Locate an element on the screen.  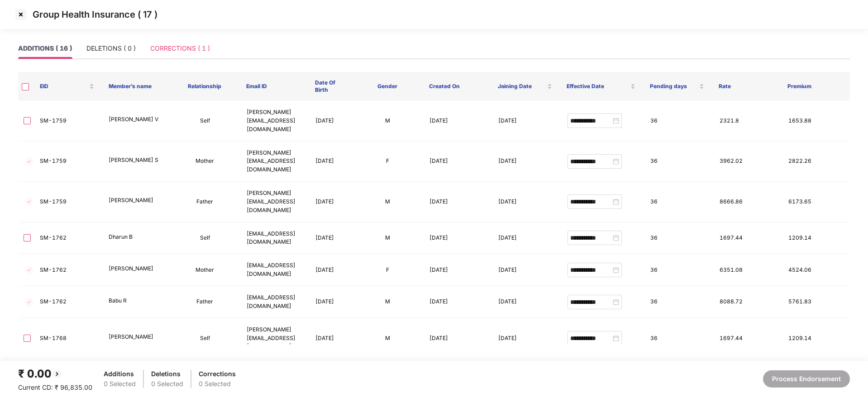
img: svg+xml;base64,PHN2ZyBpZD0iQmFjay0yMHgyMCIgeG1sbnM9Imh0dHA6Ly93d3cudzMub3JnLzIwMDAvc3ZnIiB3aWR0aD... is located at coordinates (57, 374).